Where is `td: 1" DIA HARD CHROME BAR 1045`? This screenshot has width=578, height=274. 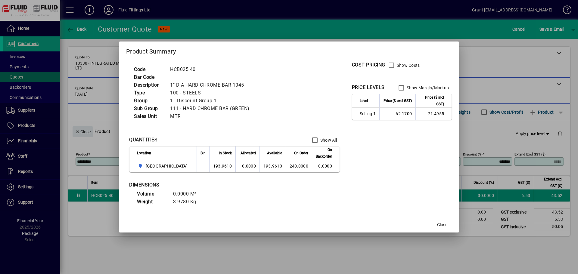 td: 1" DIA HARD CHROME BAR 1045 is located at coordinates (212, 85).